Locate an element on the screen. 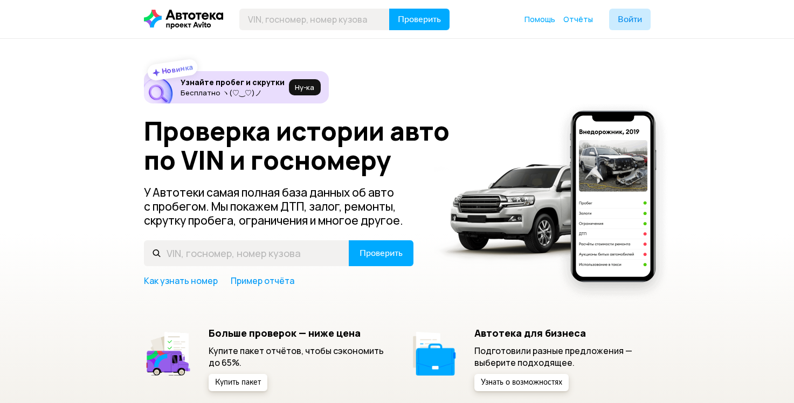 The width and height of the screenshot is (794, 403). p: У Автотеки самая полная база данных об авто с пробегом. Мы покажем ДТП, залог, ремонты, скрутку п... is located at coordinates (279, 206).